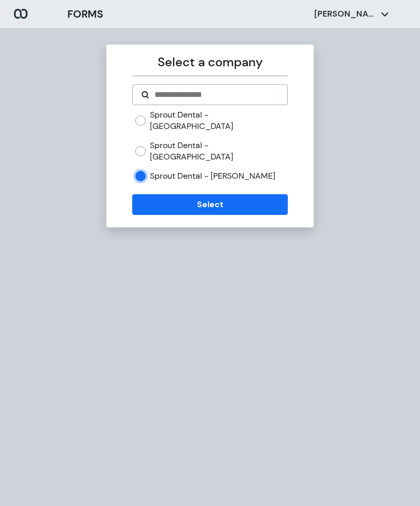 This screenshot has height=506, width=420. What do you see at coordinates (216, 94) in the screenshot?
I see `input: Search` at bounding box center [216, 94].